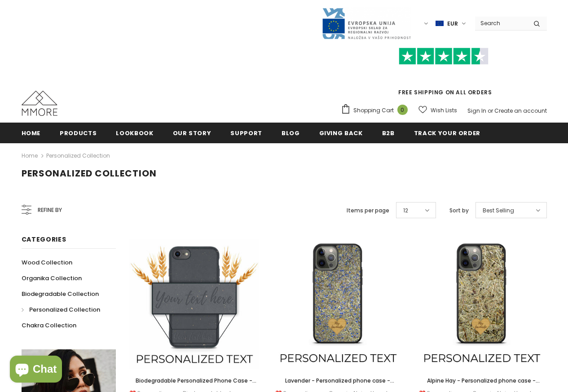 The image size is (568, 392). Describe the element at coordinates (453, 24) in the screenshot. I see `span: EUR` at that location.